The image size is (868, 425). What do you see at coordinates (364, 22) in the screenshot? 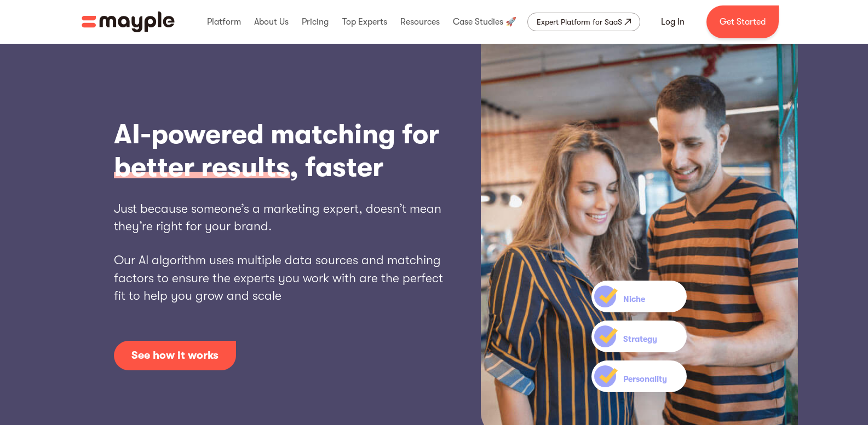
I see `div: Top Experts` at bounding box center [364, 22].